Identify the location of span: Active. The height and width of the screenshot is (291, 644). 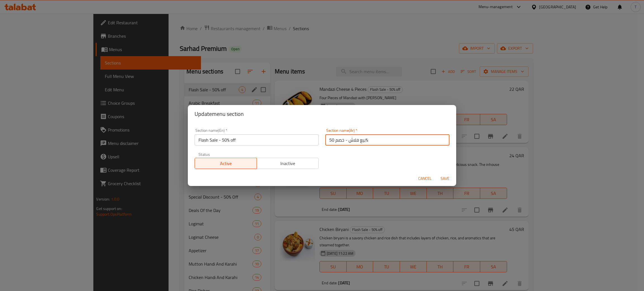
(226, 164).